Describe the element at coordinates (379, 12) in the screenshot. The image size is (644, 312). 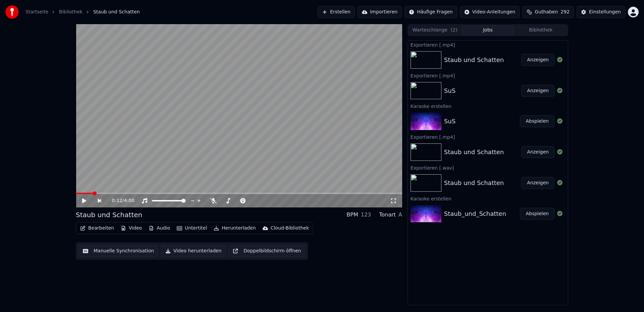
I see `button: Importieren` at that location.